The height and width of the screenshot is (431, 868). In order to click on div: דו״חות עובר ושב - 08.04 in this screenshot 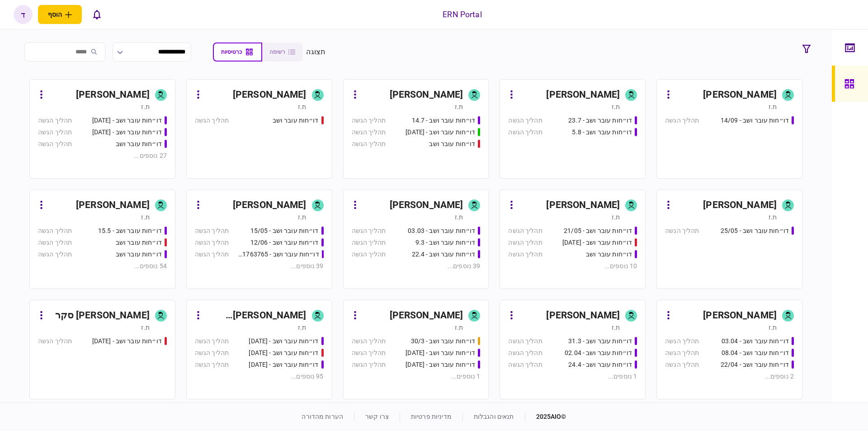, I will do `click(755, 352)`.